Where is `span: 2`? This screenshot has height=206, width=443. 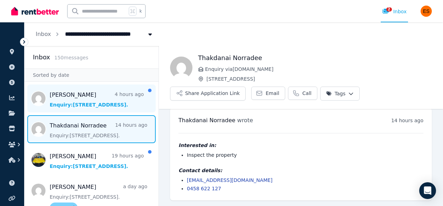
span: 2 is located at coordinates (389, 9).